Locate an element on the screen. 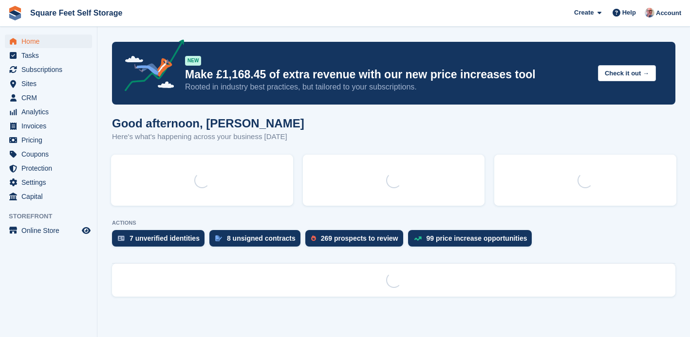 Image resolution: width=690 pixels, height=337 pixels. p: Make £1,168.45 of extra revenue with our new price increases tool is located at coordinates (388, 75).